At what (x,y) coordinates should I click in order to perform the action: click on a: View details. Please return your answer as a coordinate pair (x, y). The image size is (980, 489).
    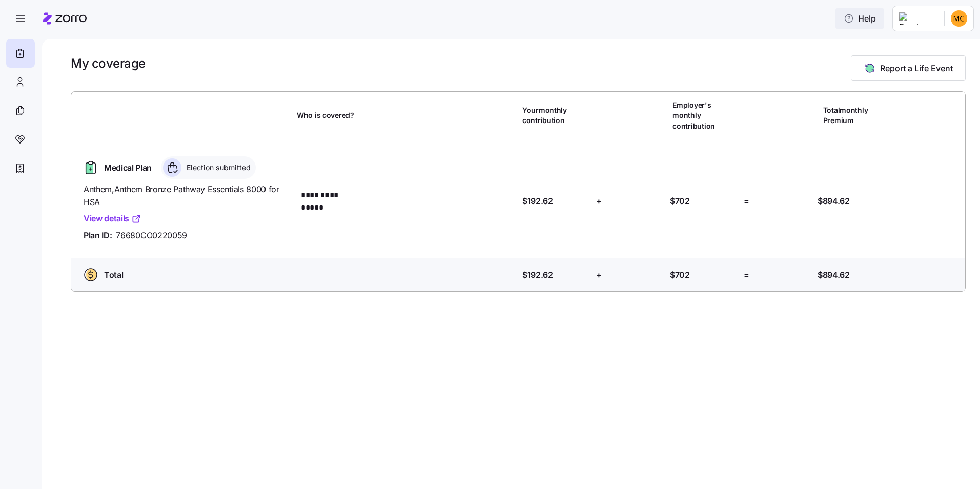
    Looking at the image, I should click on (112, 218).